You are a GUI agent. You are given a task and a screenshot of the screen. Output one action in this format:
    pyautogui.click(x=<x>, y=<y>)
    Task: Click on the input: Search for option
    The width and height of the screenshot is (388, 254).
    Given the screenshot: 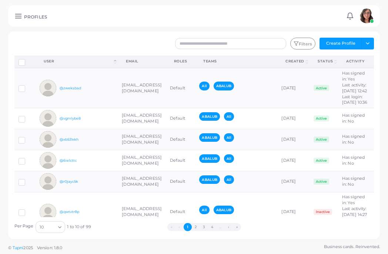 What is the action you would take?
    pyautogui.click(x=50, y=227)
    